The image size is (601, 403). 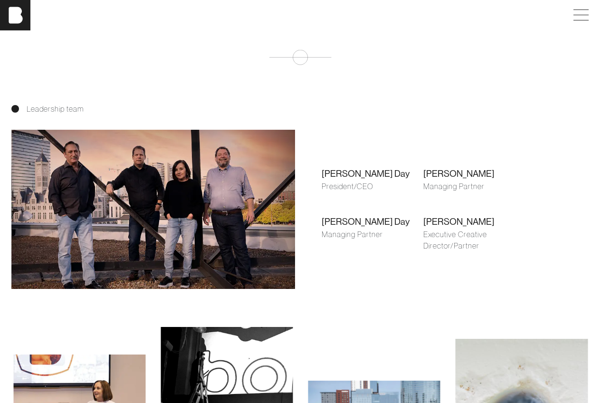 I want to click on div: President/CEO, so click(x=372, y=186).